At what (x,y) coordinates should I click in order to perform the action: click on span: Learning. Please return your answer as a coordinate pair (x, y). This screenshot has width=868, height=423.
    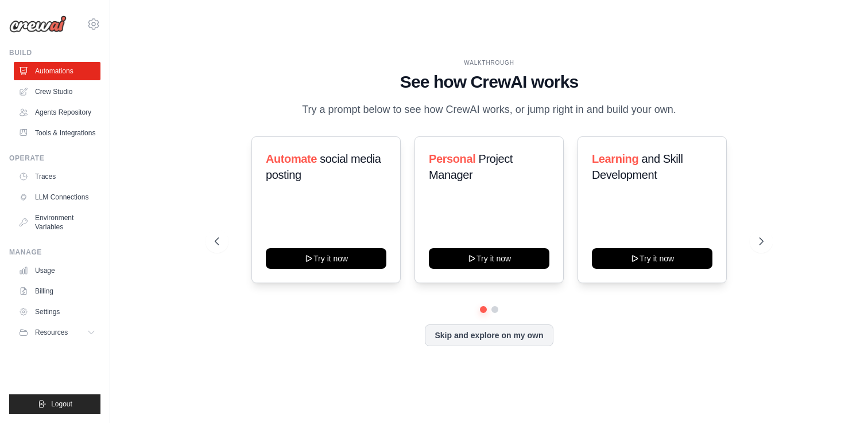
    Looking at the image, I should click on (615, 159).